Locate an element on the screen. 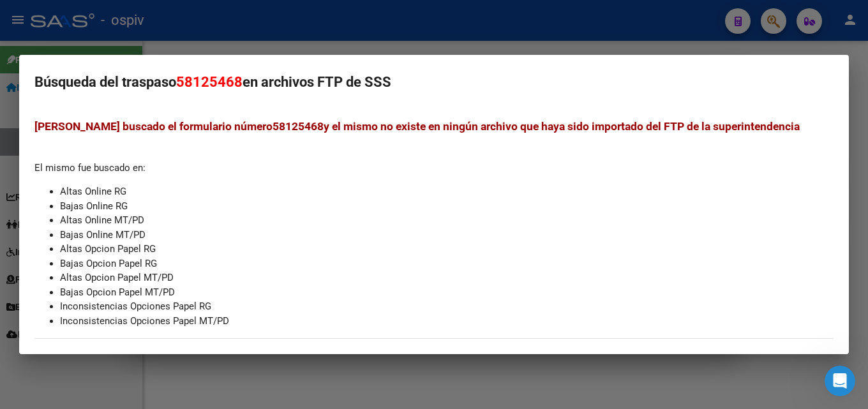  li: Altas Online MT/PD is located at coordinates (447, 220).